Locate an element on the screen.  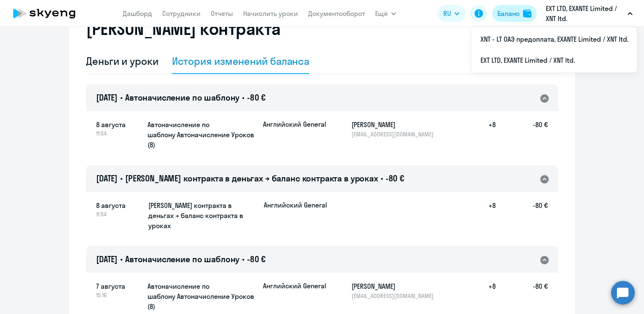
img: balance is located at coordinates (528, 13).